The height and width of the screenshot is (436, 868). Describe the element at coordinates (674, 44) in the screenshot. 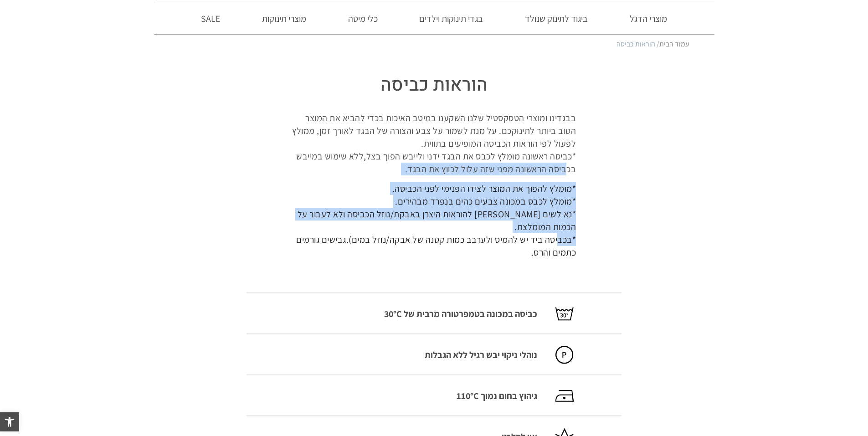

I see `a: עמוד הבית` at that location.